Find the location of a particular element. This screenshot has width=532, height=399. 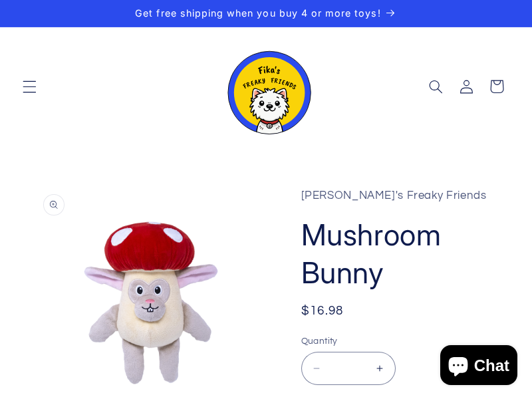

summary: Menu is located at coordinates (29, 87).